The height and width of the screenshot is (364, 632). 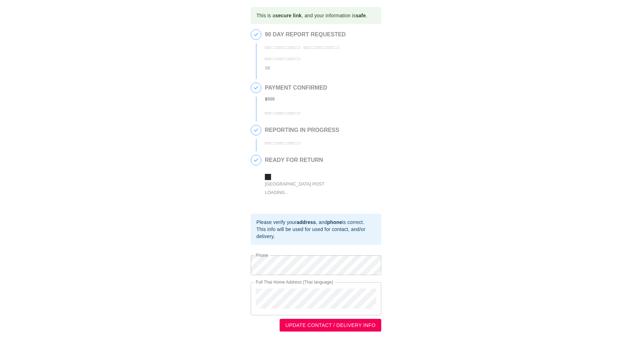 What do you see at coordinates (316, 233) in the screenshot?
I see `div: This info will be used for used for contact, and/or delivery.` at bounding box center [316, 233].